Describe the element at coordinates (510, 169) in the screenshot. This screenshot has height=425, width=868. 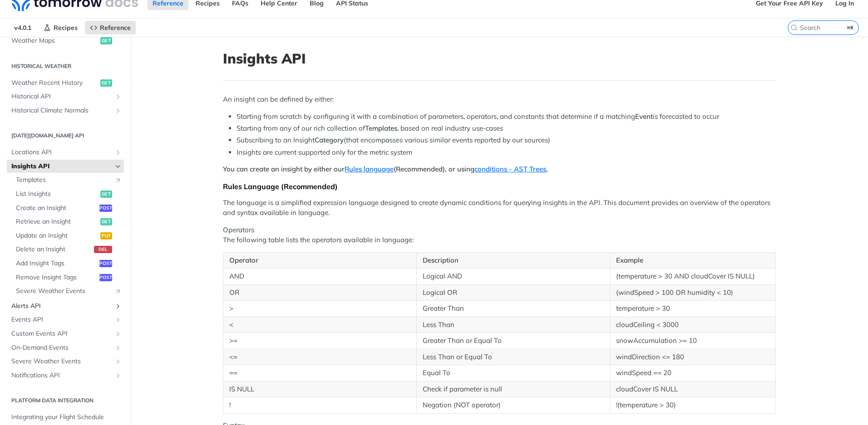
I see `a: conditions - AST Trees` at that location.